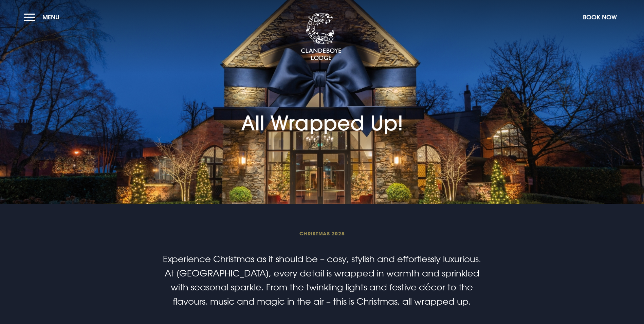  I want to click on button: Book Now, so click(600, 17).